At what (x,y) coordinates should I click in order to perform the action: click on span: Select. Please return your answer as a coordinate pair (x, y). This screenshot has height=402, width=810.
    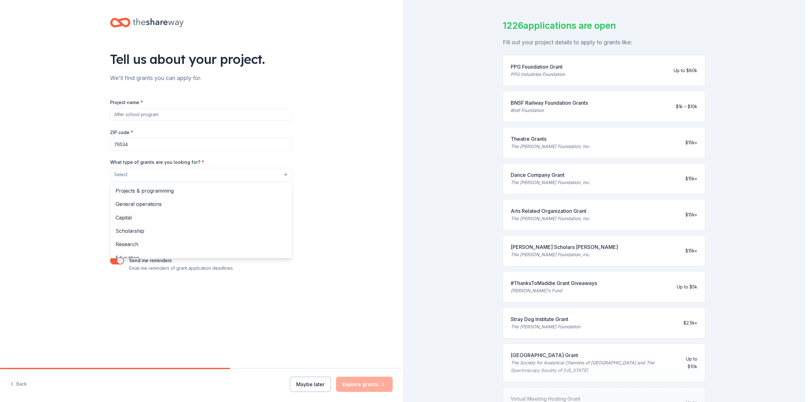
    Looking at the image, I should click on (121, 175).